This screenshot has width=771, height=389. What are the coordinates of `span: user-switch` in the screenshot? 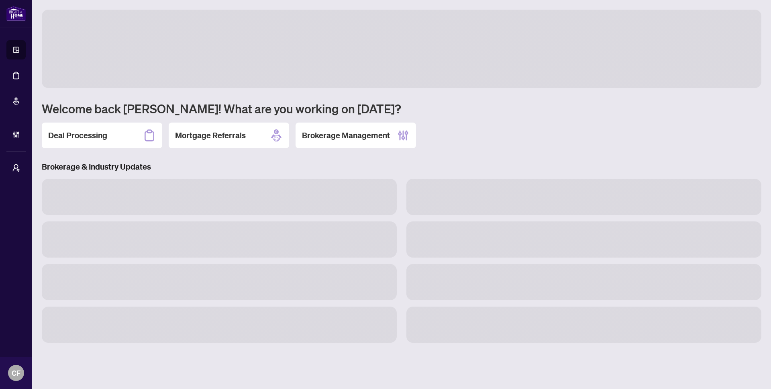 It's located at (16, 168).